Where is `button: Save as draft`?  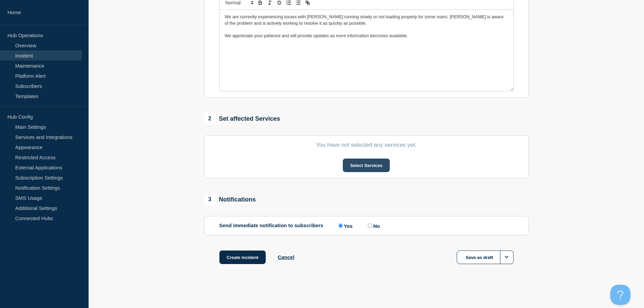
button: Save as draft is located at coordinates (485, 257).